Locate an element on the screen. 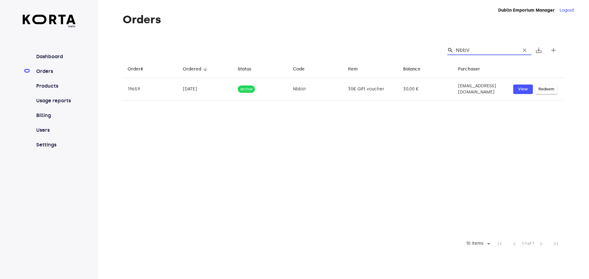 The height and width of the screenshot is (279, 589). div: Item is located at coordinates (353, 69).